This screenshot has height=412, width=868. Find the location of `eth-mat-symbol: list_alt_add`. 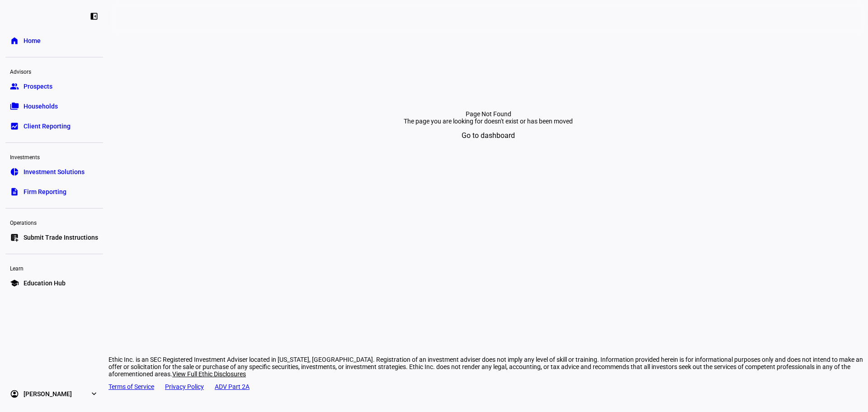

eth-mat-symbol: list_alt_add is located at coordinates (14, 238).